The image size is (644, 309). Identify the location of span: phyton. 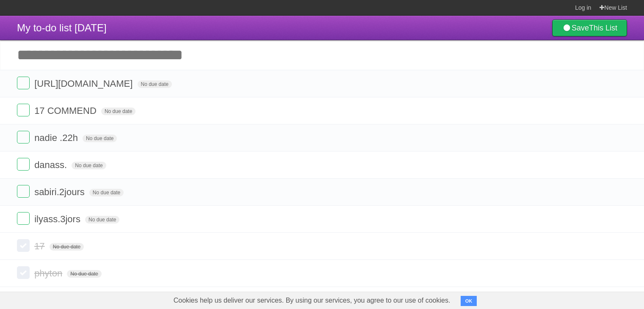
(49, 273).